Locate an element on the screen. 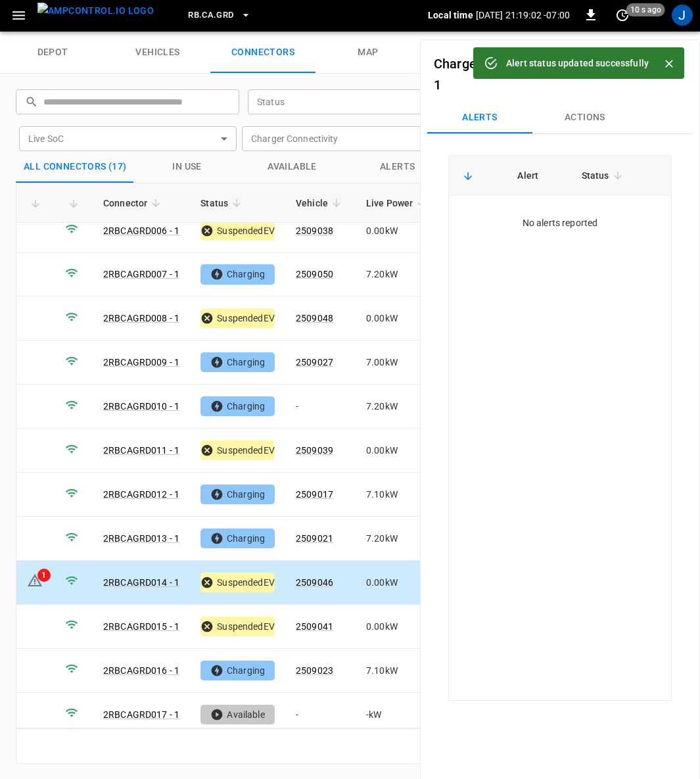  a: 2RBCAGRD006 - 1 is located at coordinates (141, 230).